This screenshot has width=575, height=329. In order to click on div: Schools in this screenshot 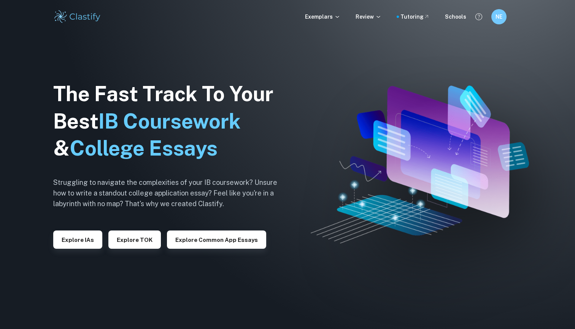, I will do `click(455, 17)`.